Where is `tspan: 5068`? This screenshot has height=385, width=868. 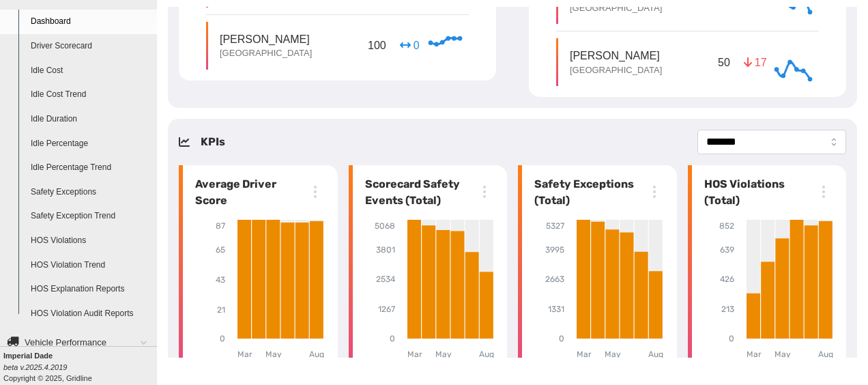
tspan: 5068 is located at coordinates (385, 226).